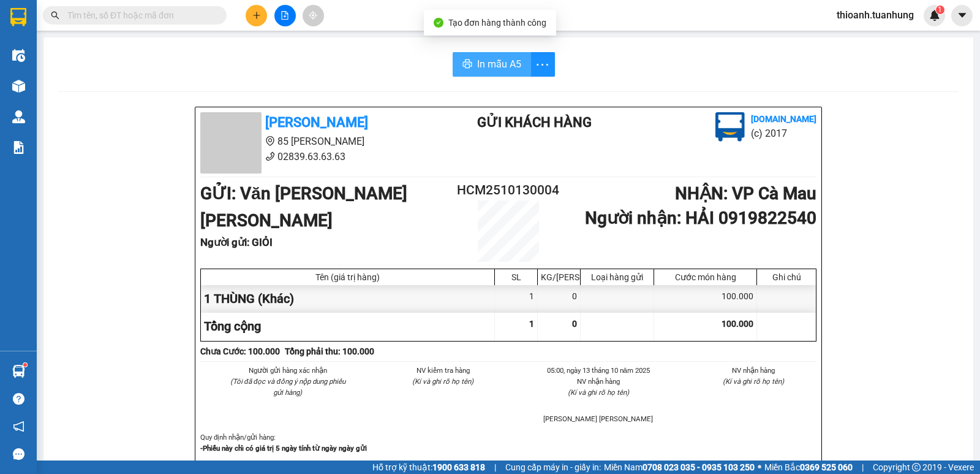  I want to click on i: (Tôi đã đọc và đồng ý nộp dung phiếu gửi hàng), so click(288, 387).